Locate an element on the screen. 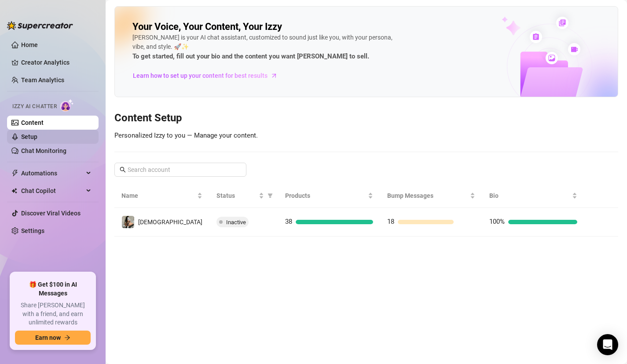 This screenshot has width=627, height=364. th: Status is located at coordinates (244, 196).